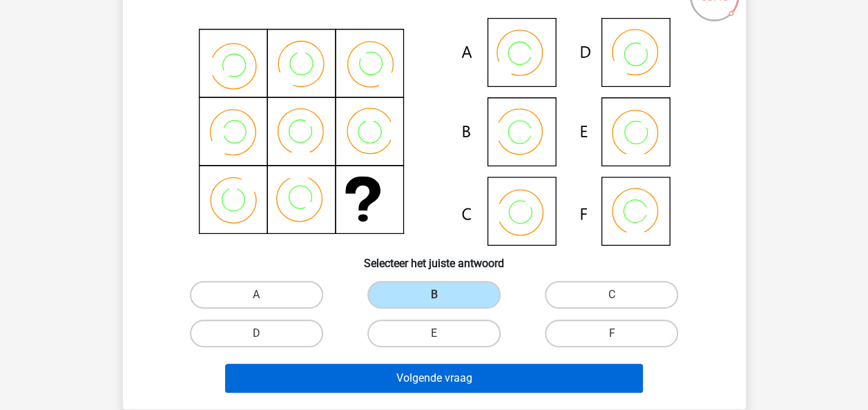 The height and width of the screenshot is (410, 868). I want to click on label: A, so click(256, 295).